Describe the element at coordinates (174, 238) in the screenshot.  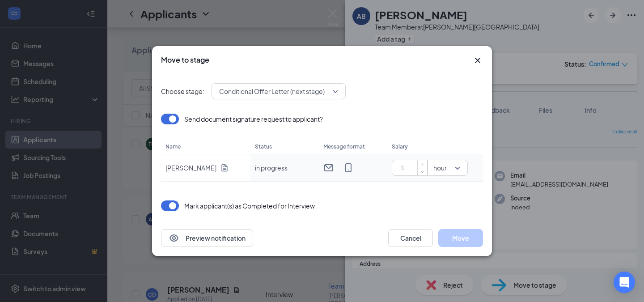
I see `svg: Eye` at that location.